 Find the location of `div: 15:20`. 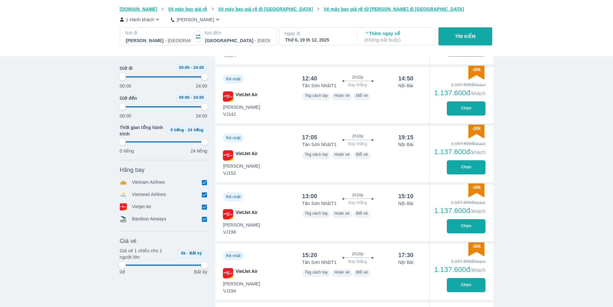

div: 15:20 is located at coordinates (310, 256).